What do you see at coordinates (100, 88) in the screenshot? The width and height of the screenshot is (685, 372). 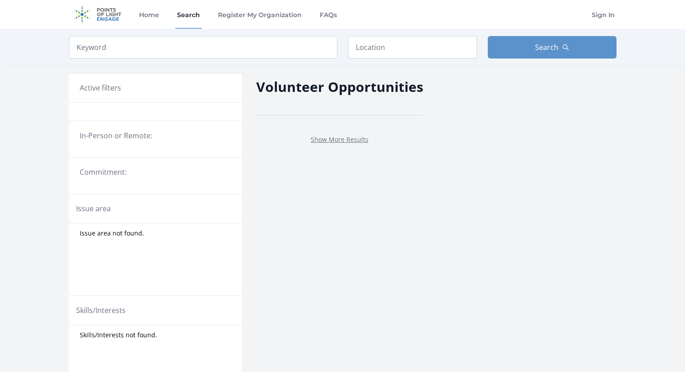 I see `h3: Active filters` at bounding box center [100, 88].